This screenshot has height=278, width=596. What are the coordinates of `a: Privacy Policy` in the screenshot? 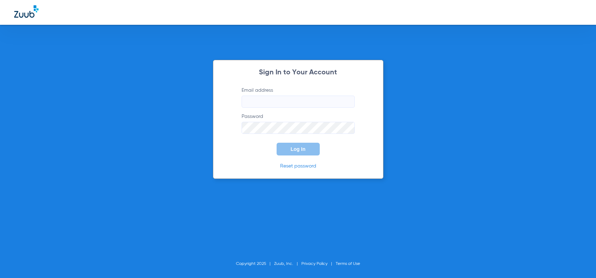 It's located at (314, 263).